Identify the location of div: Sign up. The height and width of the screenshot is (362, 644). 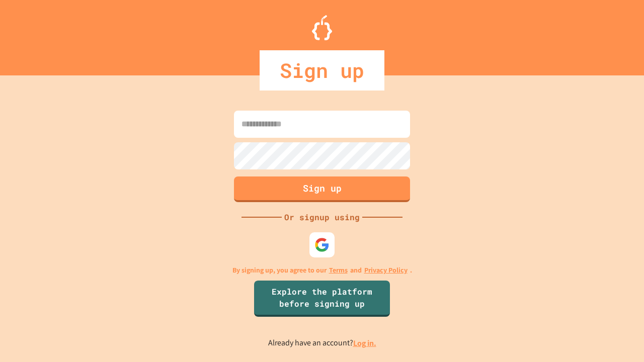
(322, 70).